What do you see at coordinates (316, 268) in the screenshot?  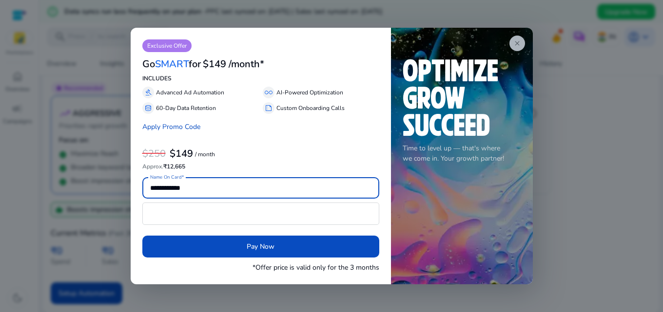 I see `p: *Offer price is valid only for the 3 months` at bounding box center [316, 268].